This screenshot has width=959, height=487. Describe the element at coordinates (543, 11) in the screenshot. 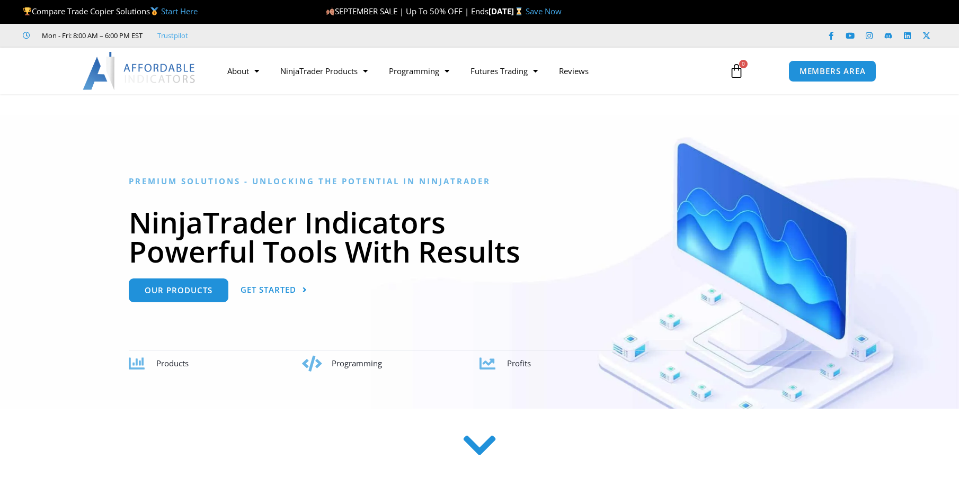

I see `a: Save Now` at that location.